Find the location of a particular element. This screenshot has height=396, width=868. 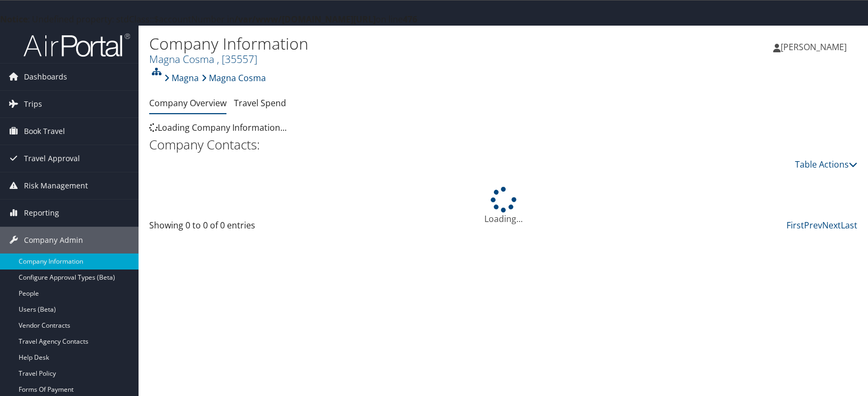

h1: Company Information is located at coordinates (386, 43).